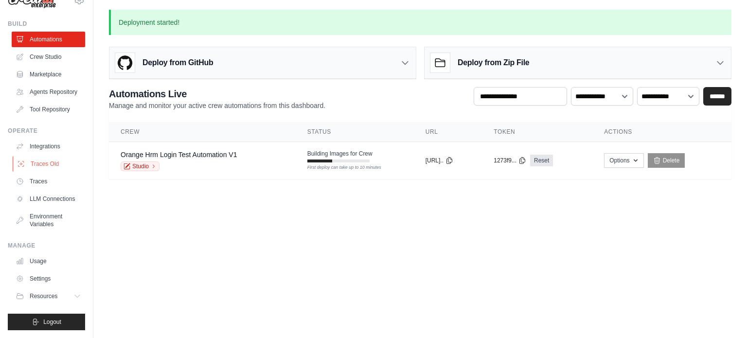 The image size is (747, 338). What do you see at coordinates (48, 220) in the screenshot?
I see `a: Environment Variables` at bounding box center [48, 220].